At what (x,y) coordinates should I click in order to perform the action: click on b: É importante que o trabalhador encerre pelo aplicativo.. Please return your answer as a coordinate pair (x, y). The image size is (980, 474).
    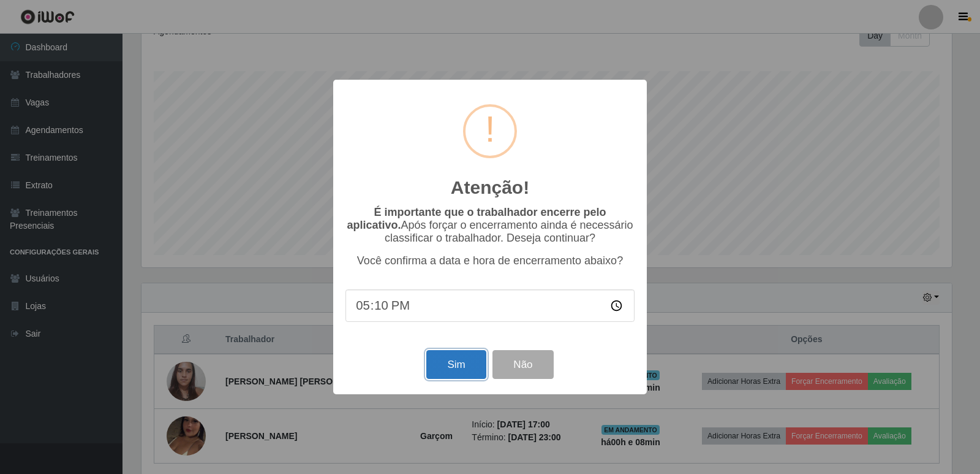
    Looking at the image, I should click on (476, 219).